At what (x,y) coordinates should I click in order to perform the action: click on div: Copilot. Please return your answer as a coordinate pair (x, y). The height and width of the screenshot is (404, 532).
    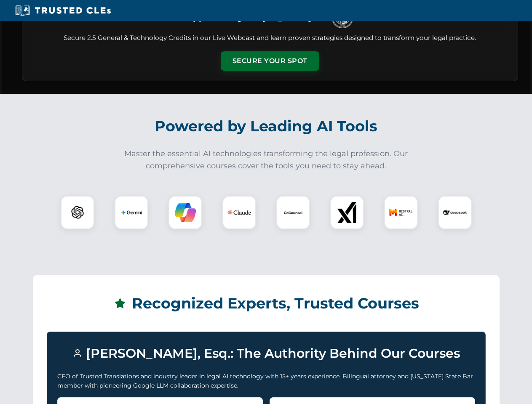
    Looking at the image, I should click on (186, 213).